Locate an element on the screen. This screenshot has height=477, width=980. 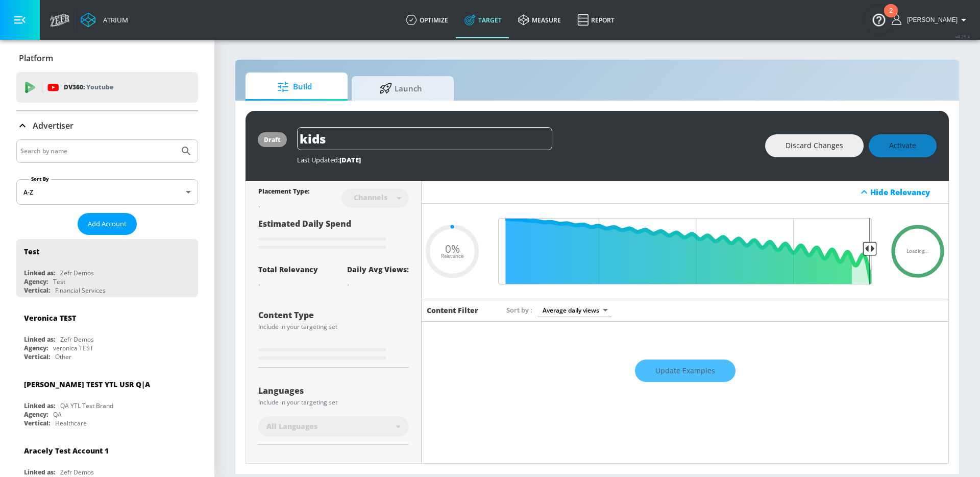
div: Advertiser is located at coordinates (107, 126).